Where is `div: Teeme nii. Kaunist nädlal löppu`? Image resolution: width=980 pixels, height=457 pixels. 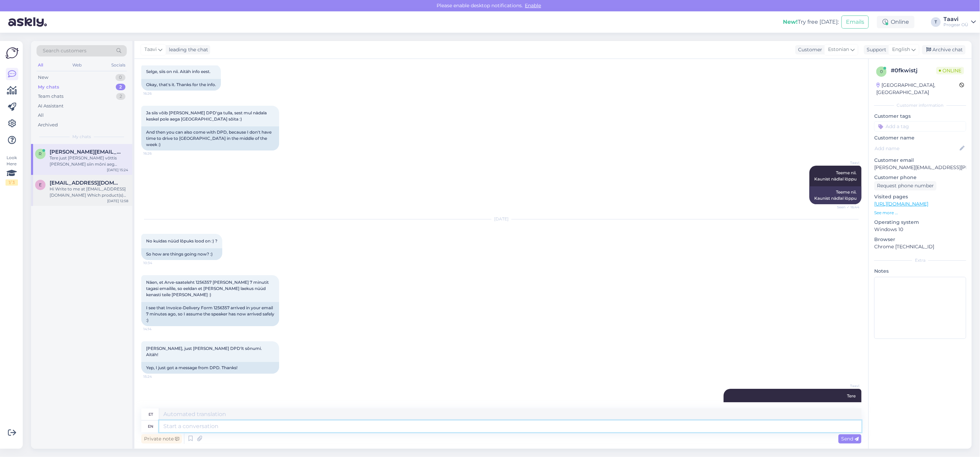
div: Teeme nii. Kaunist nädlal löppu is located at coordinates (835, 196).